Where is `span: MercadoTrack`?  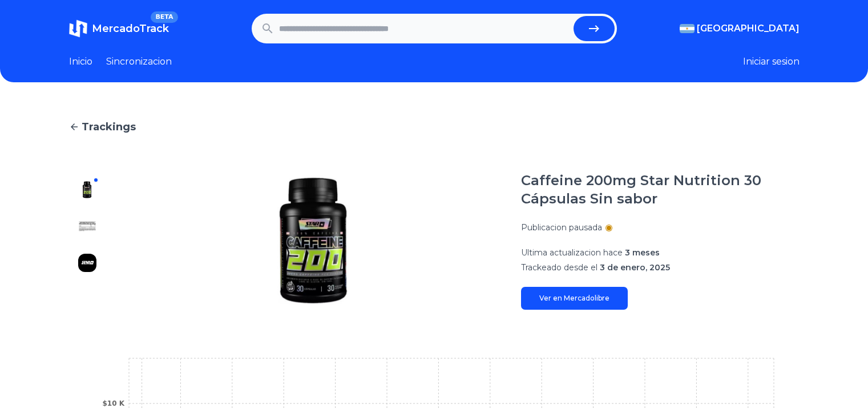 span: MercadoTrack is located at coordinates (130, 28).